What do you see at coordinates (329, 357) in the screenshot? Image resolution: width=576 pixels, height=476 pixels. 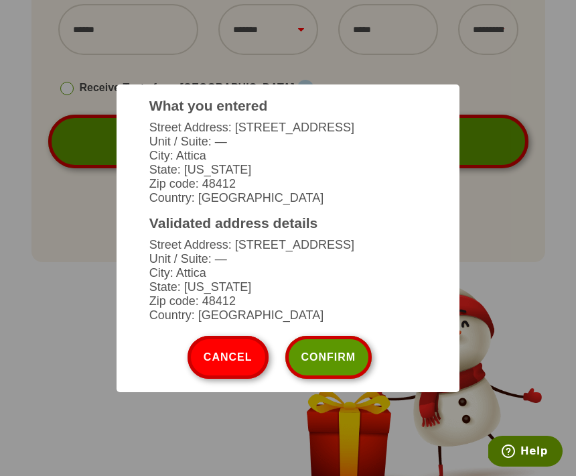 I see `button: Confirm` at bounding box center [329, 357].